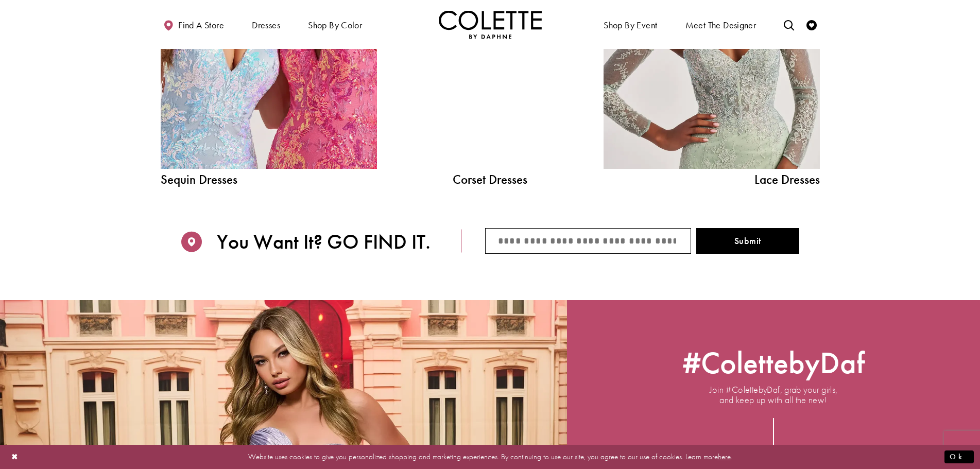 This screenshot has width=980, height=469. What do you see at coordinates (812, 24) in the screenshot?
I see `a: Check Wishlist` at bounding box center [812, 24].